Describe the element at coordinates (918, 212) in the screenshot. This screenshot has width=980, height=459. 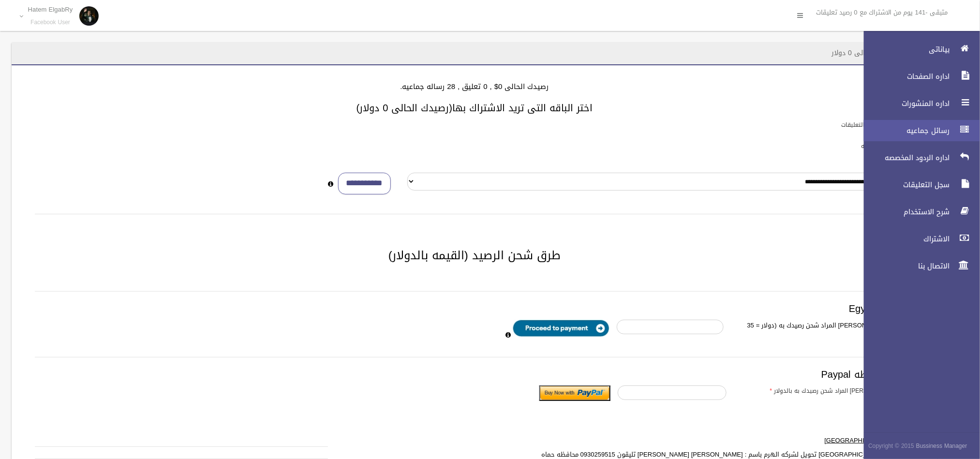
I see `a: شرح الاستخدام` at that location.